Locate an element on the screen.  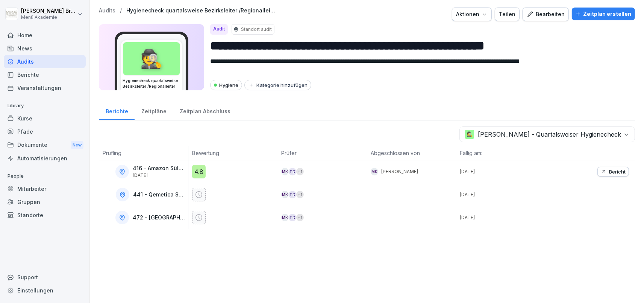
div: Einstellungen is located at coordinates (45, 290).